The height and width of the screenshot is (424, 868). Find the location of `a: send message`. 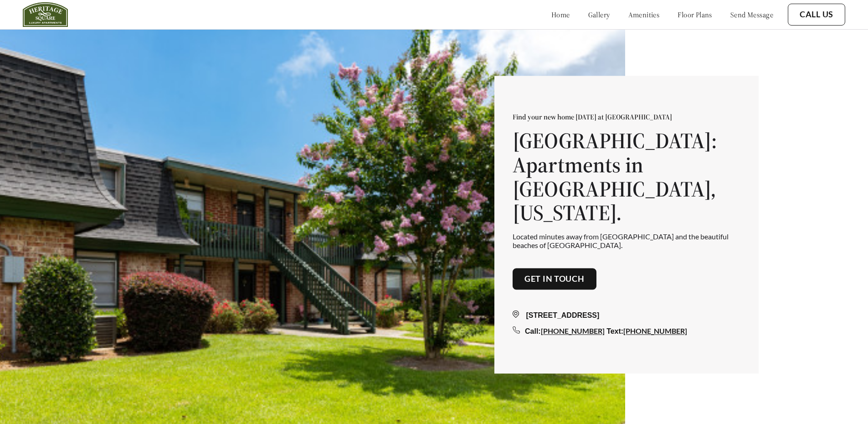

a: send message is located at coordinates (752, 15).